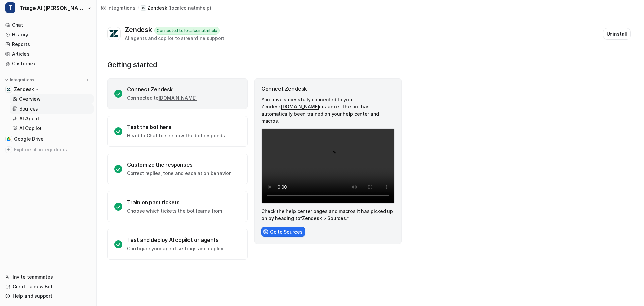 Image resolution: width=644 pixels, height=306 pixels. What do you see at coordinates (48, 296) in the screenshot?
I see `a: Help and support` at bounding box center [48, 296].